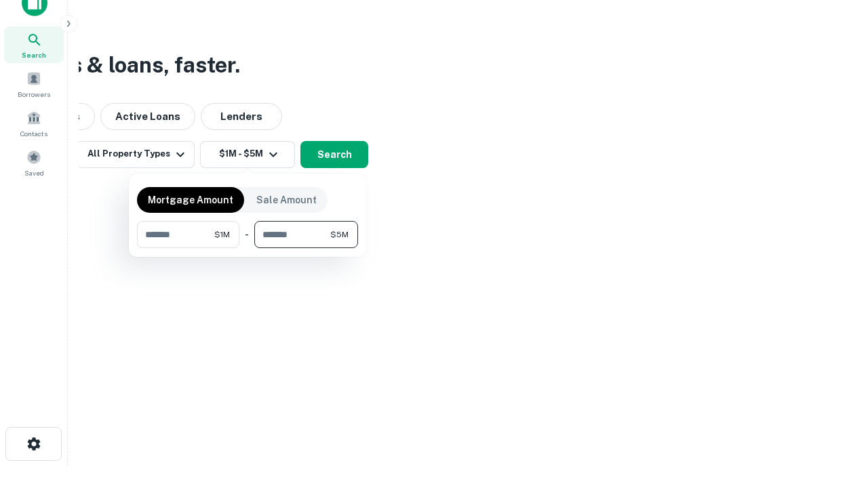  Describe the element at coordinates (191, 200) in the screenshot. I see `p: Mortgage Amount` at that location.